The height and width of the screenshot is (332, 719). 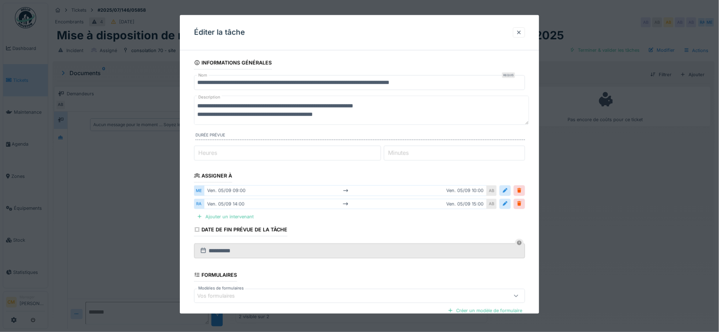 I want to click on div: ven. 05/09 14:00 ven. 05/09 15:00, so click(x=346, y=204).